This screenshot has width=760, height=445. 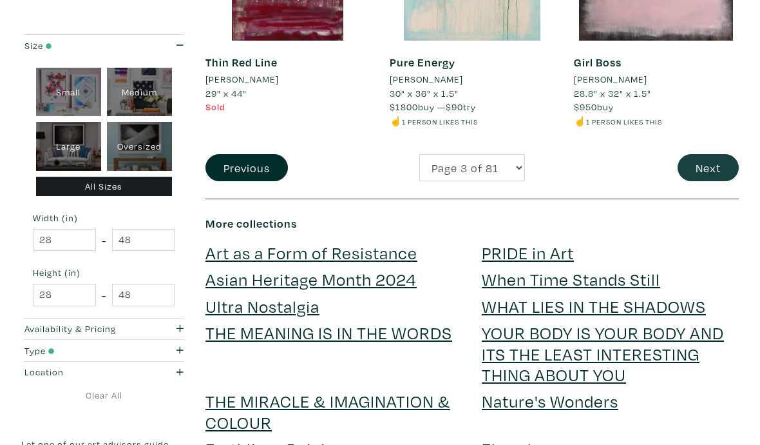 I want to click on a: YOUR BODY IS YOUR BODY AND ITS THE LEAST INTERESTING THING ABOUT YOU, so click(x=603, y=354).